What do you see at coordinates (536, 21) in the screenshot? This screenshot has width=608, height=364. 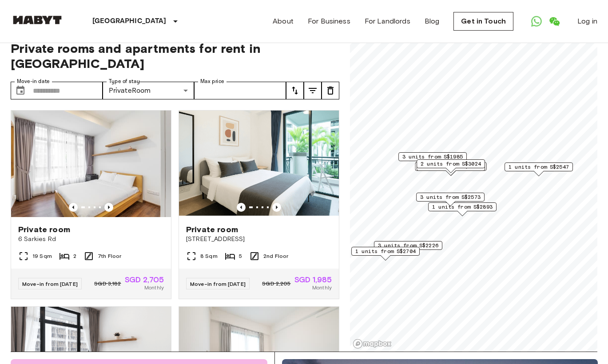 I see `a: Open WhatsApp` at bounding box center [536, 21].